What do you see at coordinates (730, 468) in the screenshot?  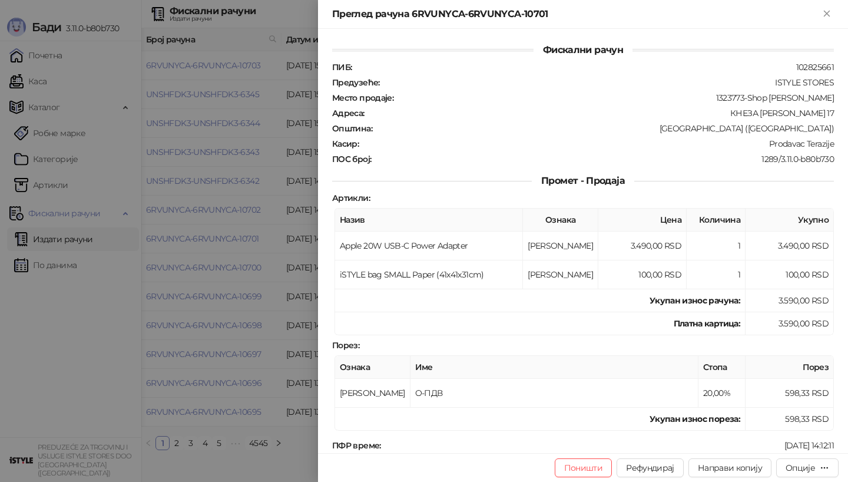 I see `span: Направи копију` at bounding box center [730, 468].